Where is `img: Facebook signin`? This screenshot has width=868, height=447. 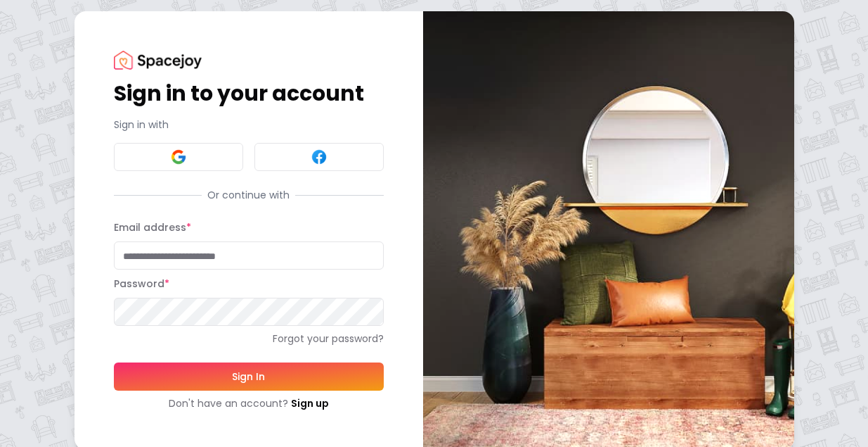 img: Facebook signin is located at coordinates (319, 157).